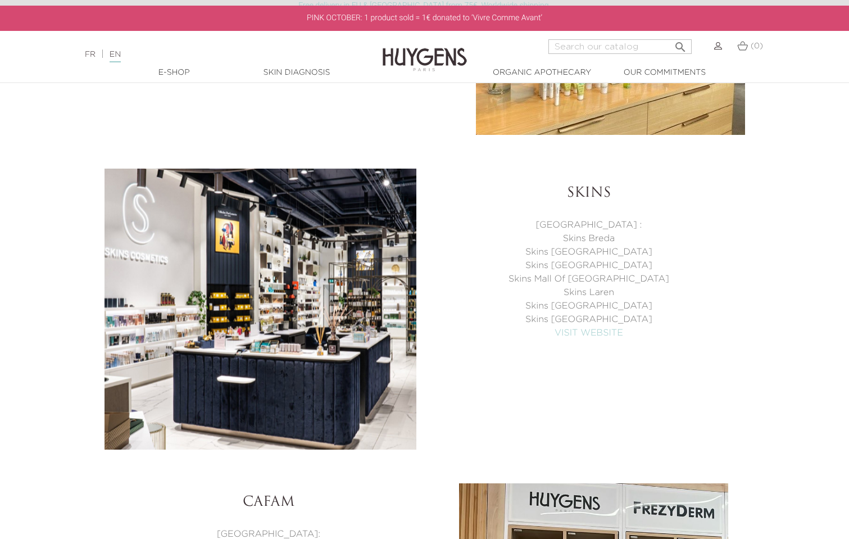 This screenshot has width=849, height=539. What do you see at coordinates (589, 293) in the screenshot?
I see `p: Skins Laren` at bounding box center [589, 293].